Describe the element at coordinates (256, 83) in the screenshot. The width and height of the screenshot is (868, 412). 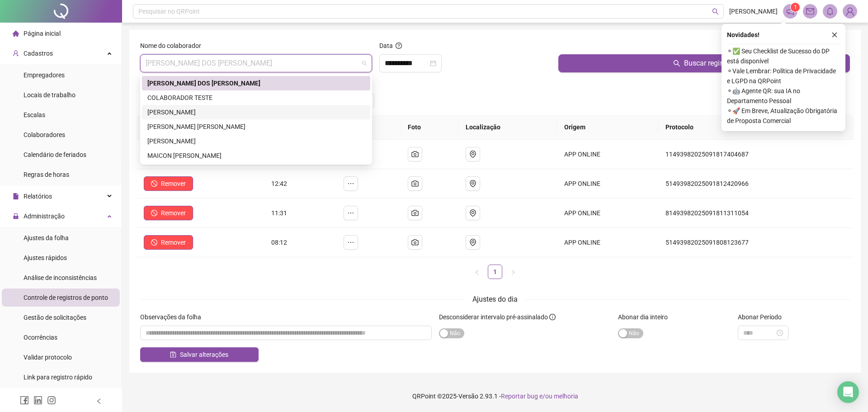
I see `div: CAROLINE MONTEIRO DOS SANTOS` at that location.